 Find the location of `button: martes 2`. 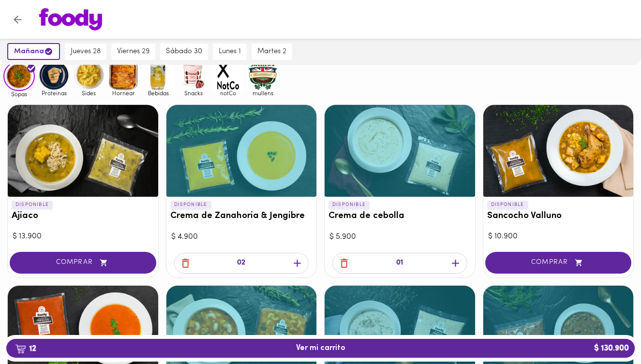

button: martes 2 is located at coordinates (272, 52).